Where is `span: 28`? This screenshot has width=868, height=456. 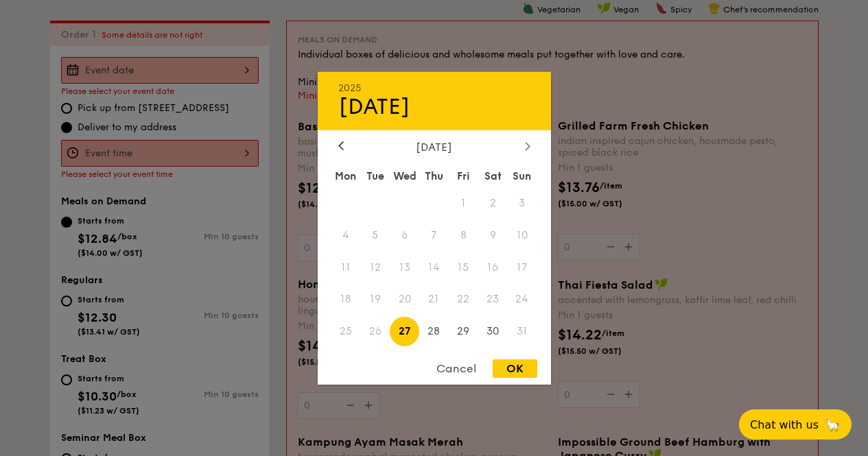 span: 28 is located at coordinates (434, 331).